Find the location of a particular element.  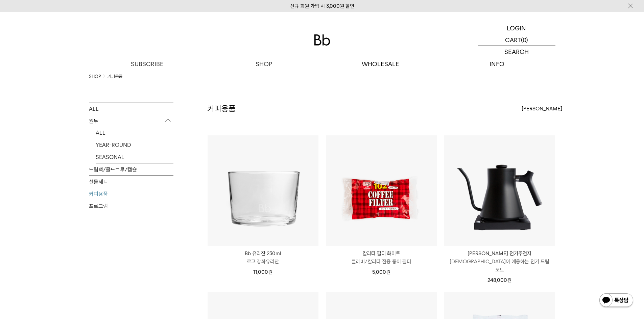

p: LOGIN is located at coordinates (516, 28).